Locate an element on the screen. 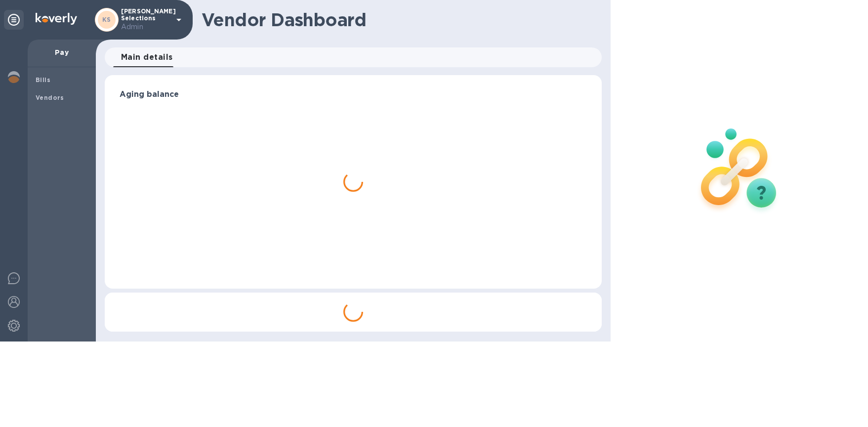  h3: Aging balance is located at coordinates (353, 95).